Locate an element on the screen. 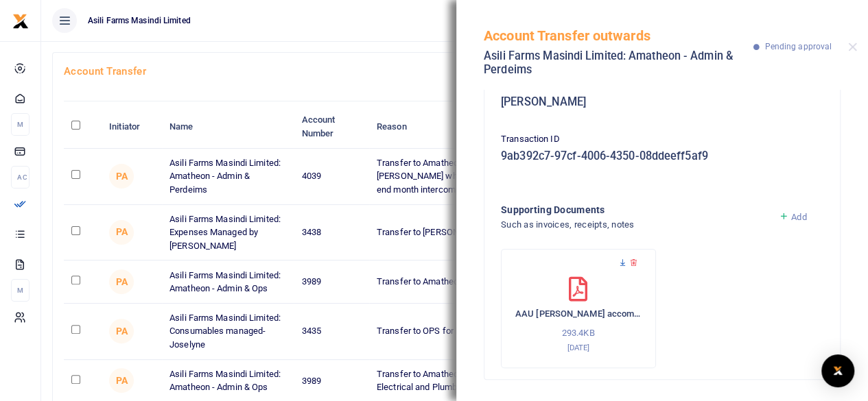  p: Transaction ID is located at coordinates (662, 139).